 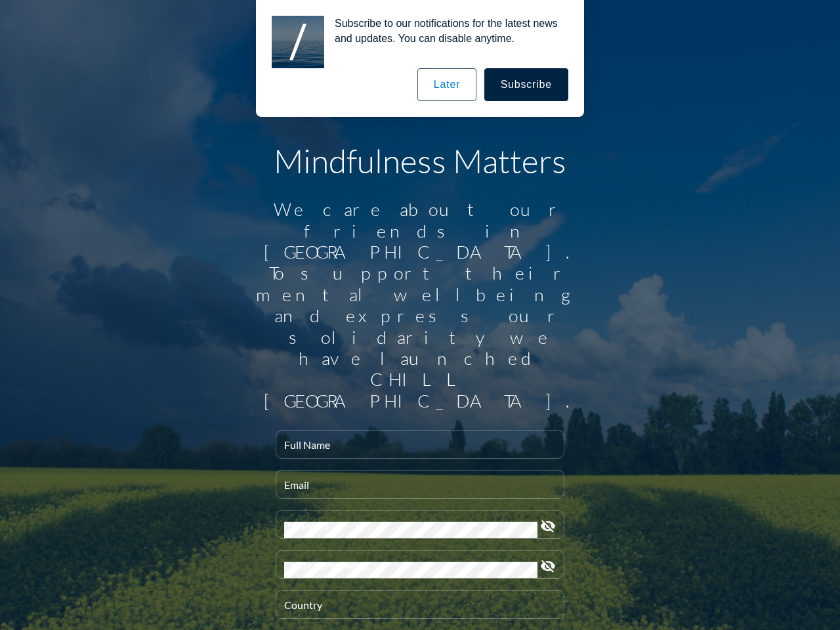 What do you see at coordinates (527, 85) in the screenshot?
I see `button: Subscribe` at bounding box center [527, 85].